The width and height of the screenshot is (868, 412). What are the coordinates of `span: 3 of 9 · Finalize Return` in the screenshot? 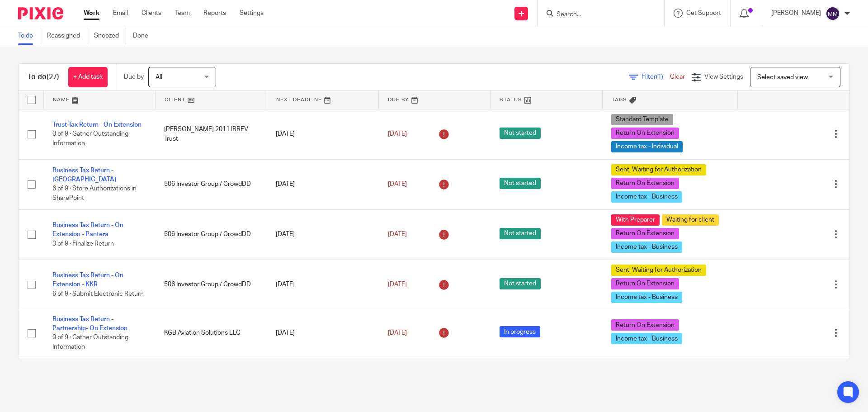 It's located at (83, 244).